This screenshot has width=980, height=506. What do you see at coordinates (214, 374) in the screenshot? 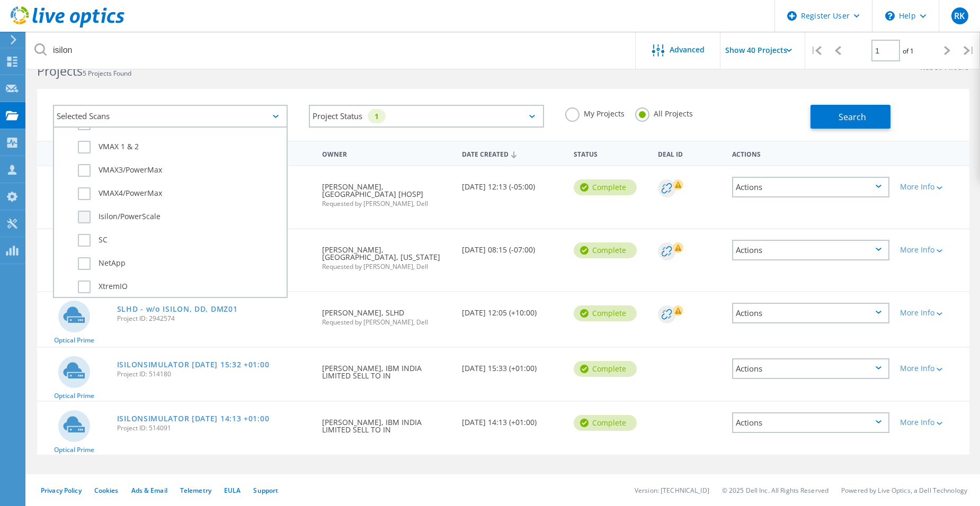
I see `span: Project ID: 514180` at bounding box center [214, 374].